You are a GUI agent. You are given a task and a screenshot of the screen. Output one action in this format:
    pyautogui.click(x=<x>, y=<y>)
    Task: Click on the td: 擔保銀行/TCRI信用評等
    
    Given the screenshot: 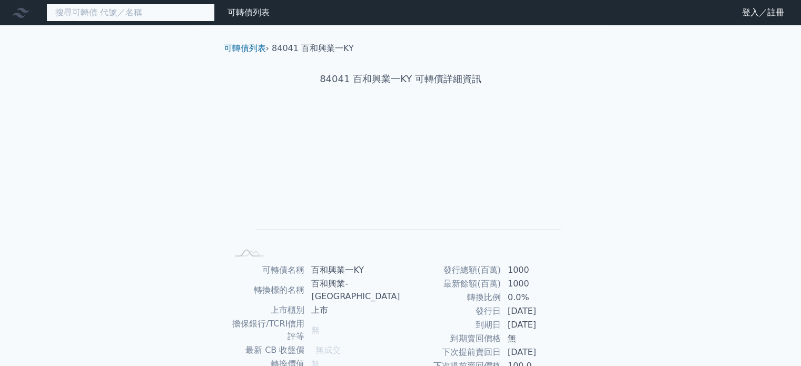 What is the action you would take?
    pyautogui.click(x=267, y=330)
    